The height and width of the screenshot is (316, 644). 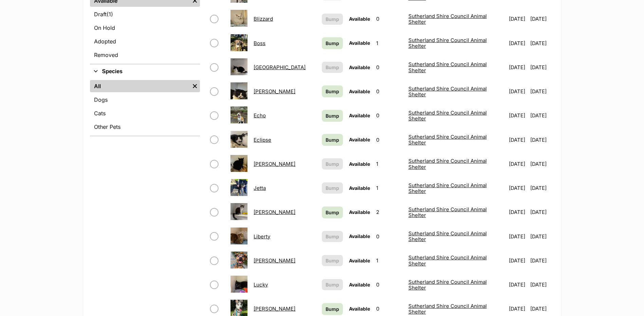 I want to click on td: 2, so click(x=389, y=212).